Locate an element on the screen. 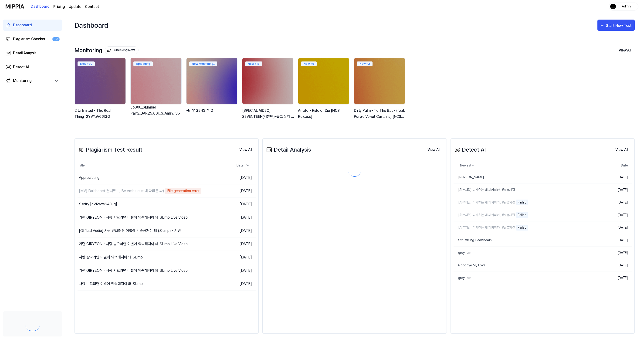 Image resolution: width=644 pixels, height=343 pixels. div: Now Monitoring.. is located at coordinates (203, 64).